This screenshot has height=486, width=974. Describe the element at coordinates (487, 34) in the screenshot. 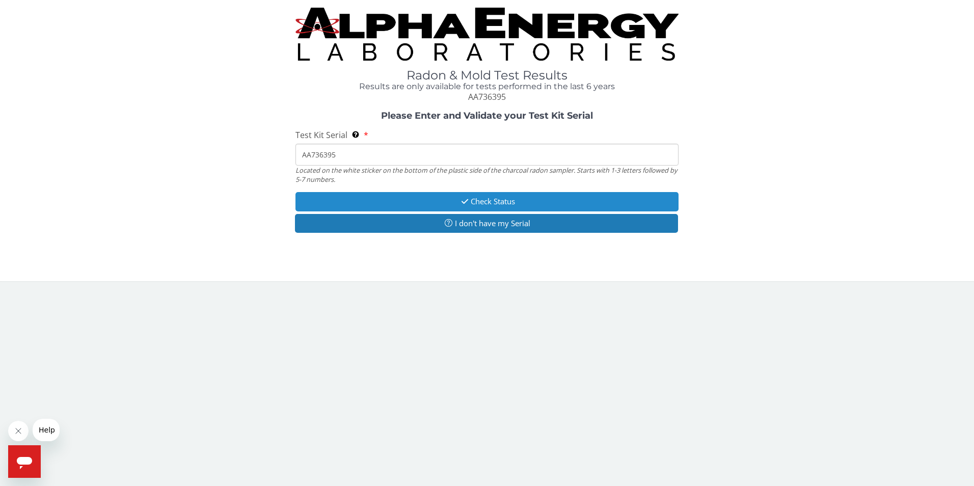

I see `img: TightCrop.jpg` at that location.